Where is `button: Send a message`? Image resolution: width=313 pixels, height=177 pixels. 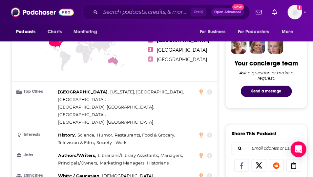 button: Send a message is located at coordinates (267, 91).